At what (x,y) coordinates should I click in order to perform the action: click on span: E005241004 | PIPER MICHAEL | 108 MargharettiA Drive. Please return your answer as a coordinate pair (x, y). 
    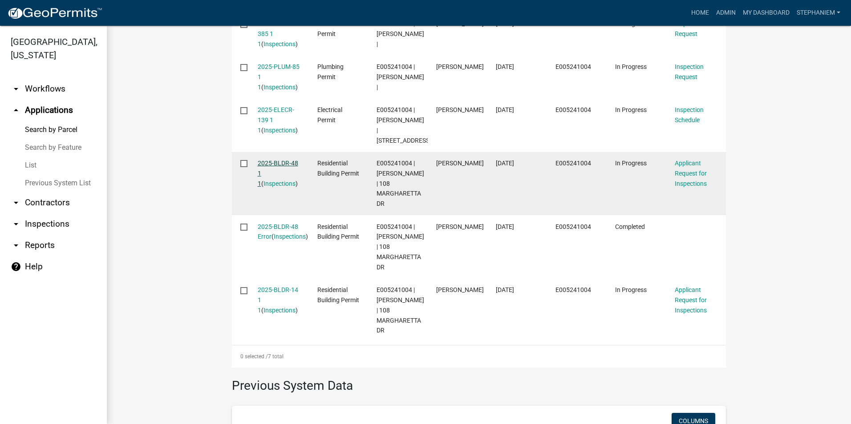
    Looking at the image, I should click on (404, 125).